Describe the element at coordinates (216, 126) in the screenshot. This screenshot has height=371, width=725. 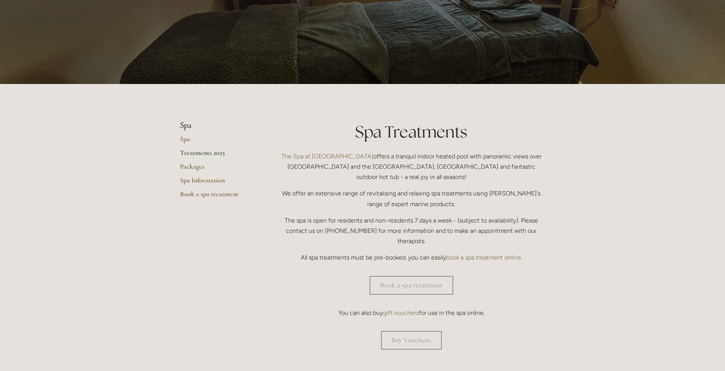
I see `li: Spa` at that location.